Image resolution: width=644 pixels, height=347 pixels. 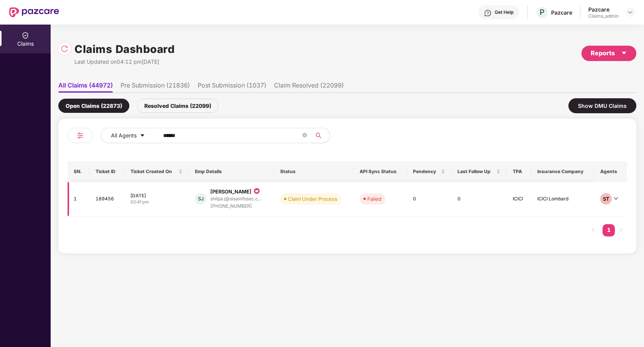 What do you see at coordinates (320, 135) in the screenshot?
I see `button: search` at bounding box center [320, 135].